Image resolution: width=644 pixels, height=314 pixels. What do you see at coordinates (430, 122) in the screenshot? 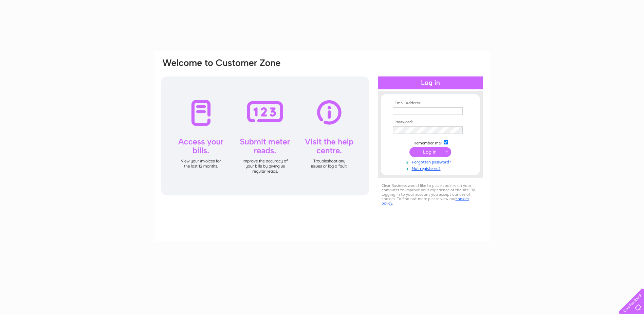
I see `th: Password:` at bounding box center [430, 122].